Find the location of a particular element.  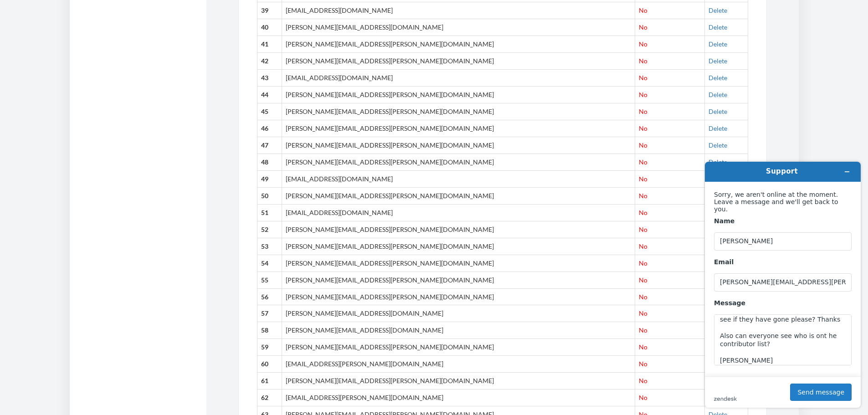

th: 50 is located at coordinates (270, 195).